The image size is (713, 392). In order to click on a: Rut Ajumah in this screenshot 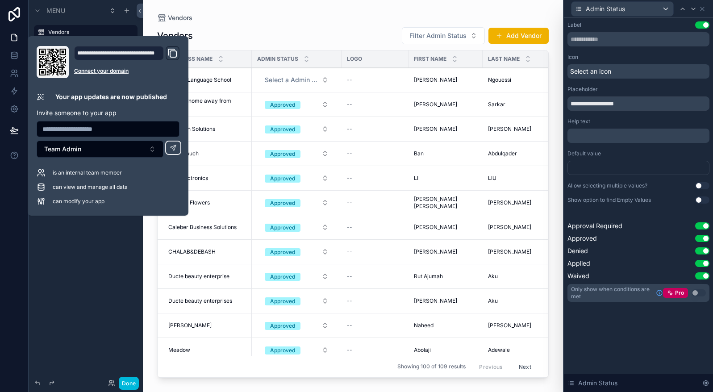, I will do `click(446, 276)`.